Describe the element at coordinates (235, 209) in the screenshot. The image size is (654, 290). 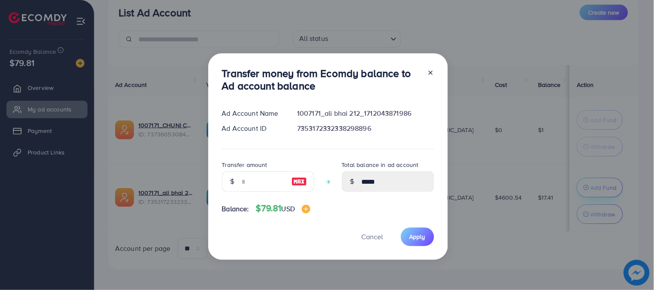
I see `span: Balance:` at that location.